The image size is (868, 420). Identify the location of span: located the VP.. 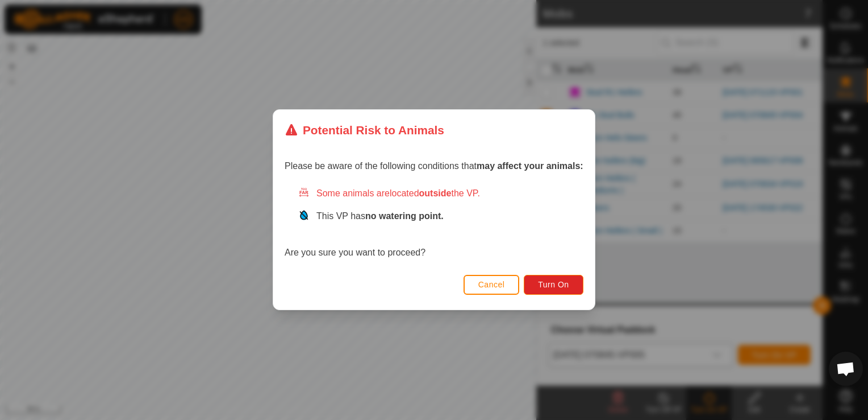
(434, 193).